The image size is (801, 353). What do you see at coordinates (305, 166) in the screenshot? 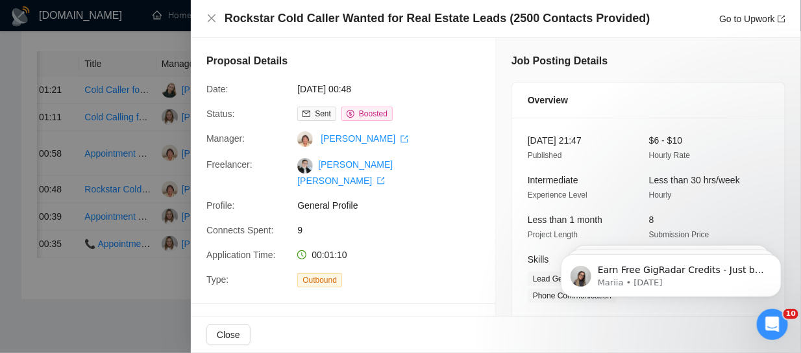
I see `img: c1AyKq6JICviXaEpkmdqJS9d0fu8cPtAjDADDsaqrL33dmlxerbgAEFrRdAYEnyeyq` at bounding box center [305, 166].